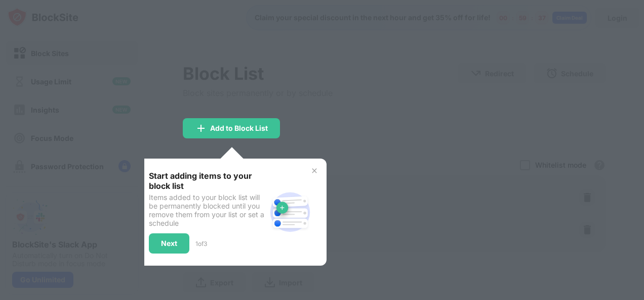 This screenshot has height=300, width=644. I want to click on div: Items added to your block list will be permanently blocked until you remove them from your list o..., so click(207, 210).